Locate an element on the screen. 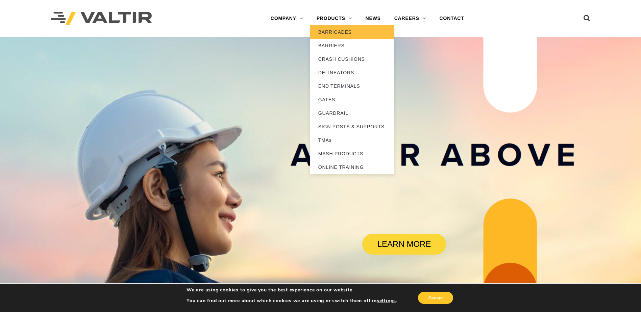 This screenshot has width=641, height=312. p: We are using cookies to give you the best experience on our website. is located at coordinates (292, 290).